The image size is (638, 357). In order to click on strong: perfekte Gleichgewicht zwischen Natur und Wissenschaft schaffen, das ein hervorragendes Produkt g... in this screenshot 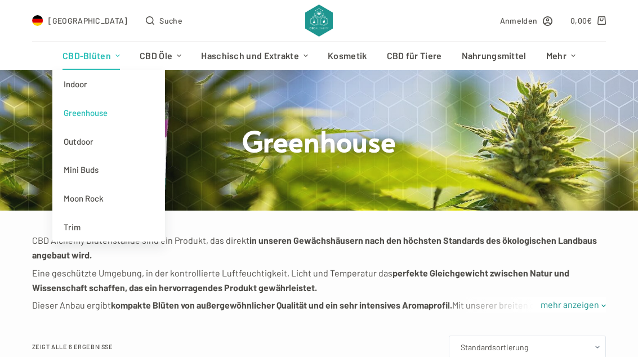, I will do `click(301, 280)`.